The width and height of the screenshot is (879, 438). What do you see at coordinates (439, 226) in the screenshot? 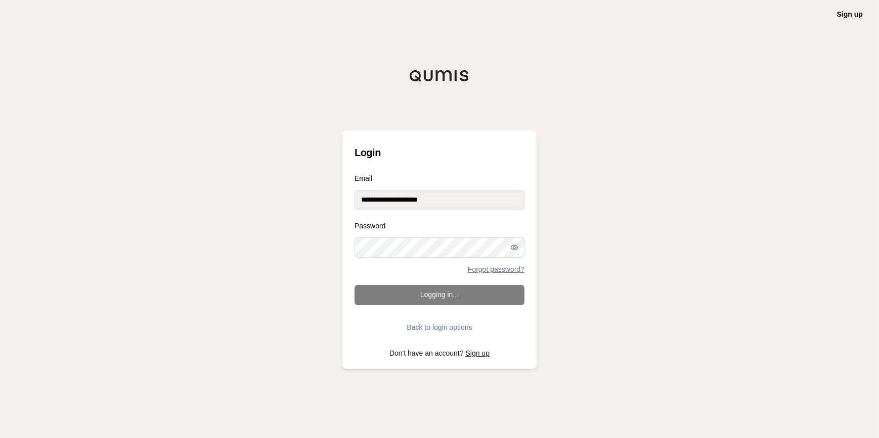
I see `label: Password` at bounding box center [439, 226].